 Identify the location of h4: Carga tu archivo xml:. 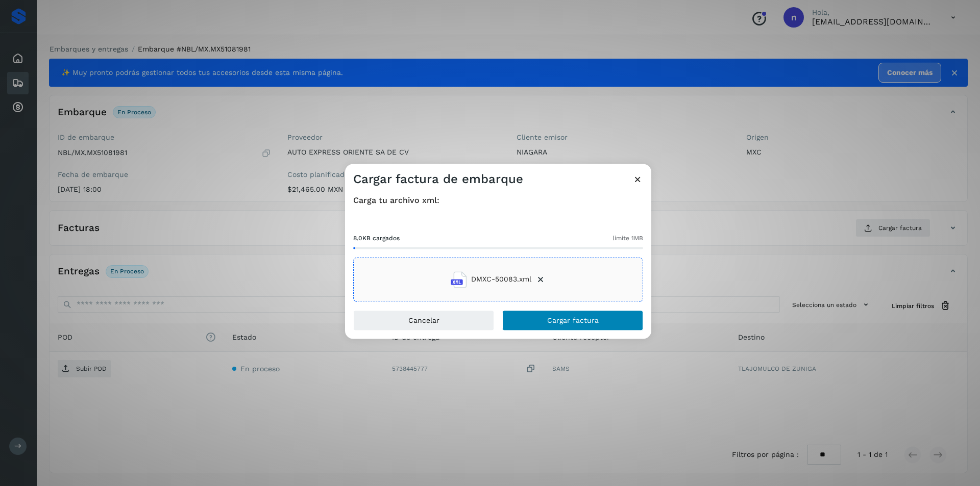
(498, 200).